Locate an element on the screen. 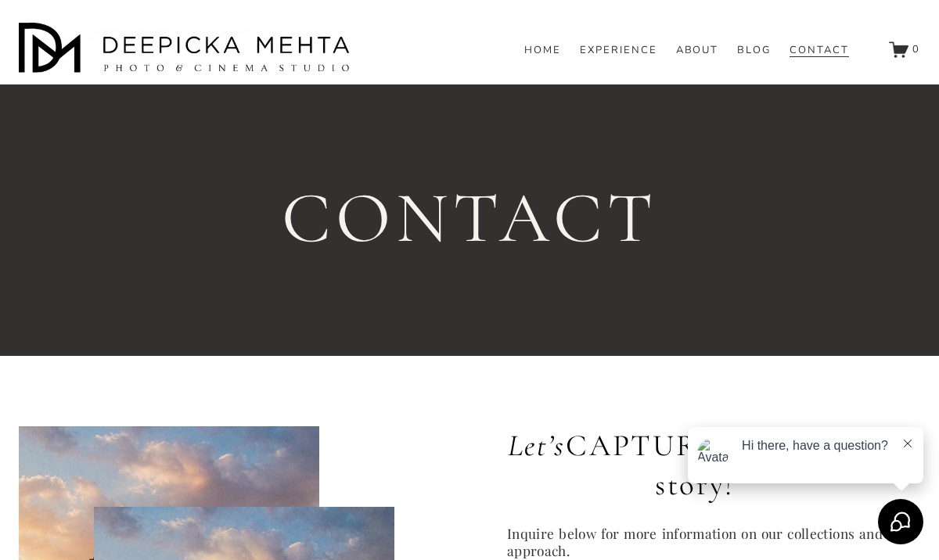 The height and width of the screenshot is (560, 939). div: CONTACT is located at coordinates (470, 218).